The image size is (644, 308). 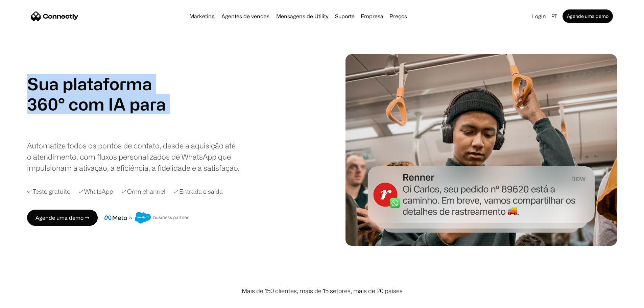 What do you see at coordinates (202, 16) in the screenshot?
I see `a: Marketing` at bounding box center [202, 16].